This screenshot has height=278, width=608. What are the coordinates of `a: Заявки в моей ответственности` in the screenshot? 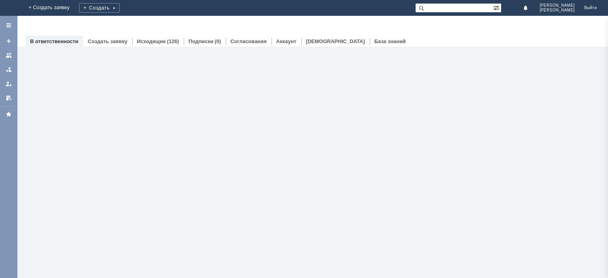 It's located at (9, 70).